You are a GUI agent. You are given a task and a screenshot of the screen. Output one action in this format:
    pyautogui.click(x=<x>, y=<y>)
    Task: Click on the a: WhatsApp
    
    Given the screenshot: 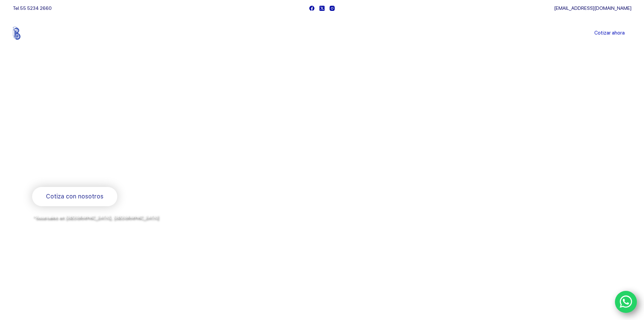 What is the action you would take?
    pyautogui.click(x=626, y=302)
    